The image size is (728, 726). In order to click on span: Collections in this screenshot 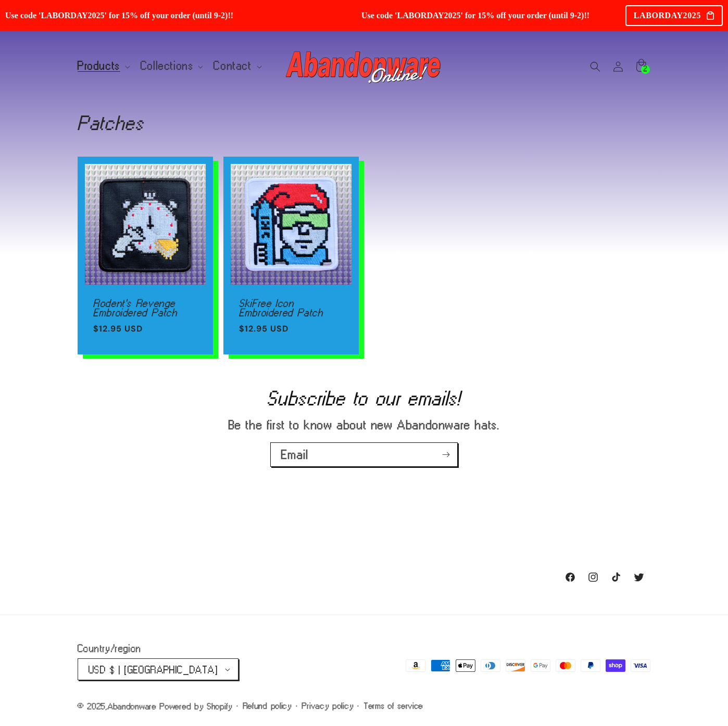, I will do `click(167, 66)`.